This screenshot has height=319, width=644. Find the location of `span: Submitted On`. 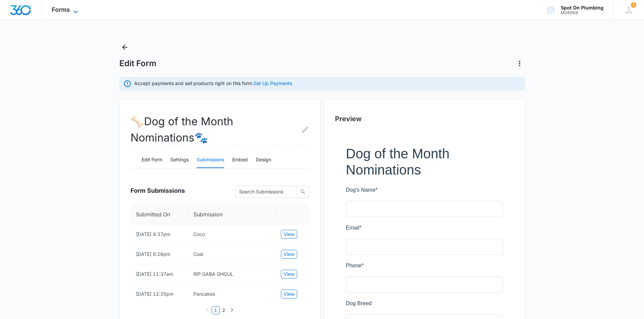

span: Submitted On is located at coordinates (157, 215).